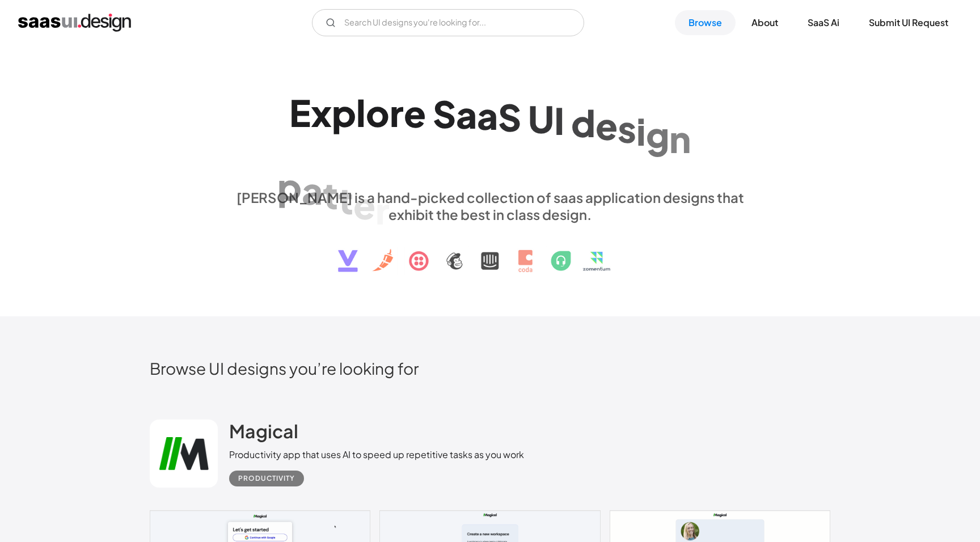 The height and width of the screenshot is (542, 980). Describe the element at coordinates (266, 478) in the screenshot. I see `div: Productivity` at that location.